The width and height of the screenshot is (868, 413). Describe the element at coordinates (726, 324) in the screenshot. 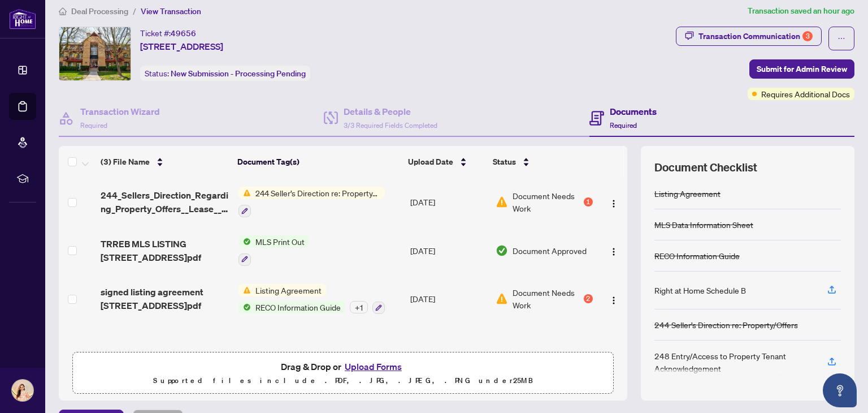

I see `div: 244 Seller’s Direction re: Property/Offers` at that location.